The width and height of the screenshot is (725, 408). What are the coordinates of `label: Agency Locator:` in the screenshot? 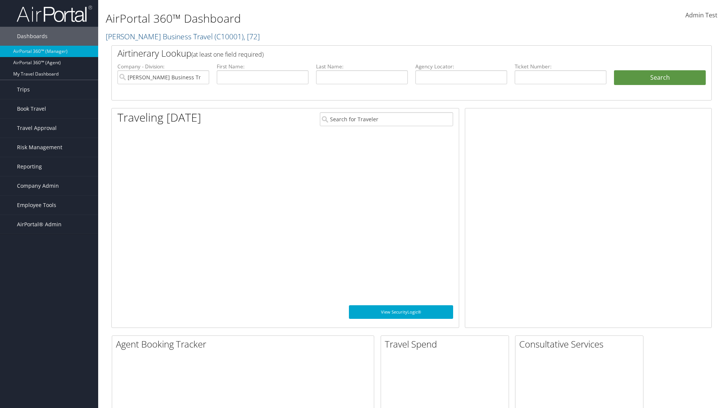 It's located at (461, 66).